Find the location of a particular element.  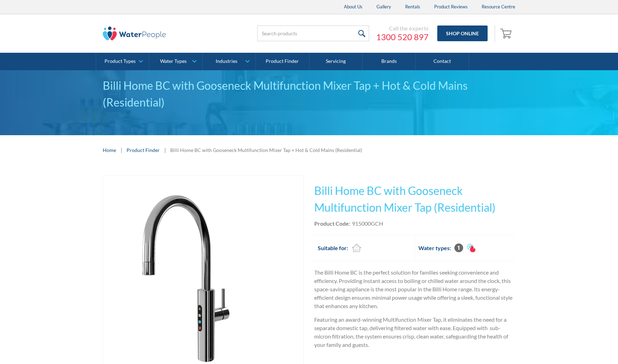

a: Home is located at coordinates (109, 150).